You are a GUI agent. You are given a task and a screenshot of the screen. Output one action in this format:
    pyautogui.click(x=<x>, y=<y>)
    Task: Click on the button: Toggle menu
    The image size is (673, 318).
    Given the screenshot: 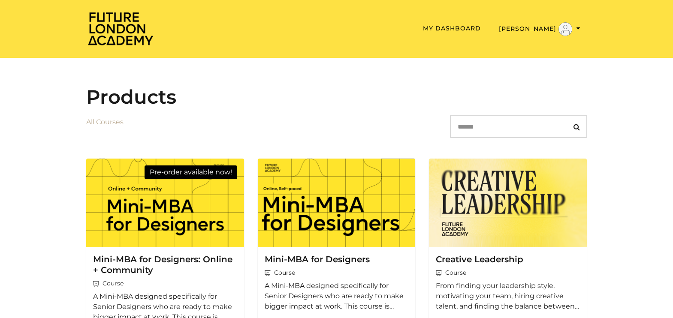 What is the action you would take?
    pyautogui.click(x=539, y=29)
    